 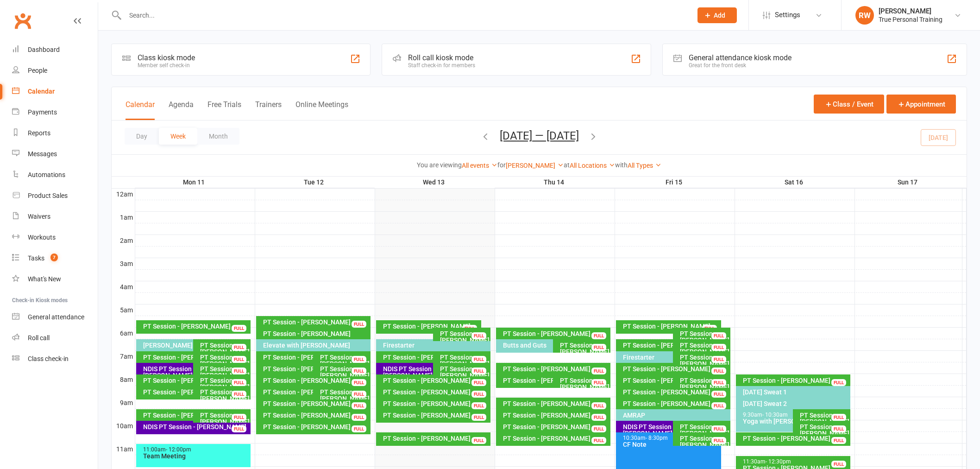 What do you see at coordinates (123, 309) in the screenshot?
I see `th: 5am` at bounding box center [123, 309].